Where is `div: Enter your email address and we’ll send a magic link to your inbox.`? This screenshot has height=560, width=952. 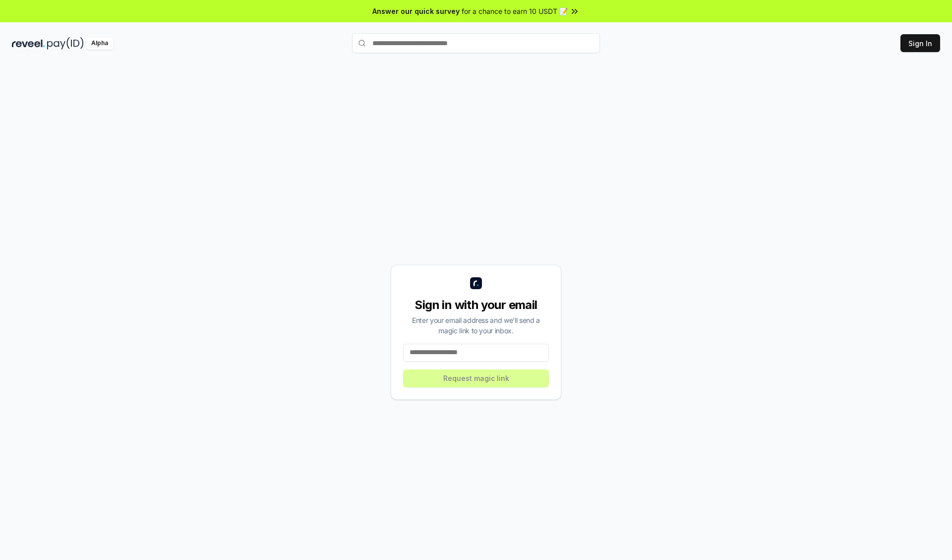
div: Enter your email address and we’ll send a magic link to your inbox. is located at coordinates (476, 325).